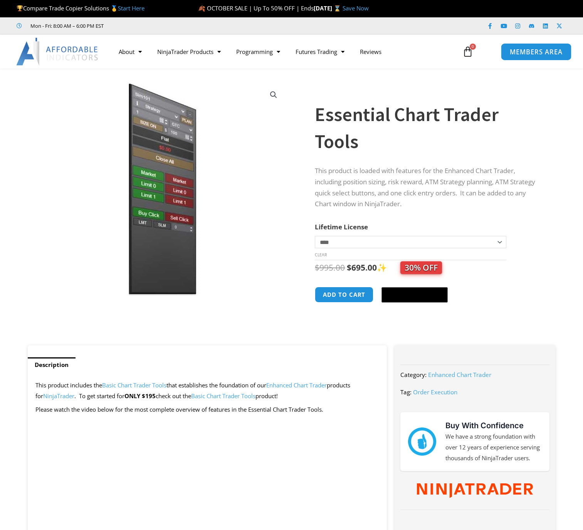 The height and width of the screenshot is (530, 583). What do you see at coordinates (344, 294) in the screenshot?
I see `button: Add to cart` at bounding box center [344, 294].